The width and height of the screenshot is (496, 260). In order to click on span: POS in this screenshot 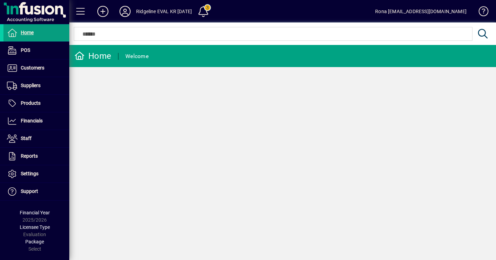, I will do `click(25, 50)`.